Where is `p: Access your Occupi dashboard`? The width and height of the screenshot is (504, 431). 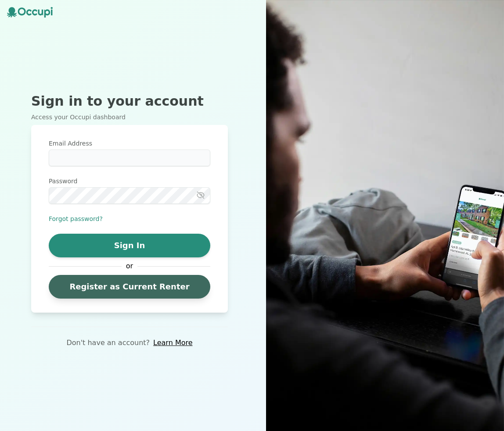 p: Access your Occupi dashboard is located at coordinates (129, 117).